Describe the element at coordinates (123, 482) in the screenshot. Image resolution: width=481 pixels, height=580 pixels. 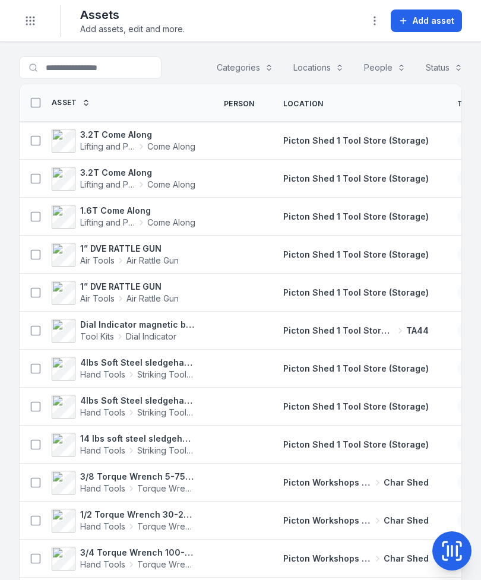
I see `a: 3/8 Torque Wrench 5-75 ft/lbs 4582Hand ToolsTorque Wrench` at that location.